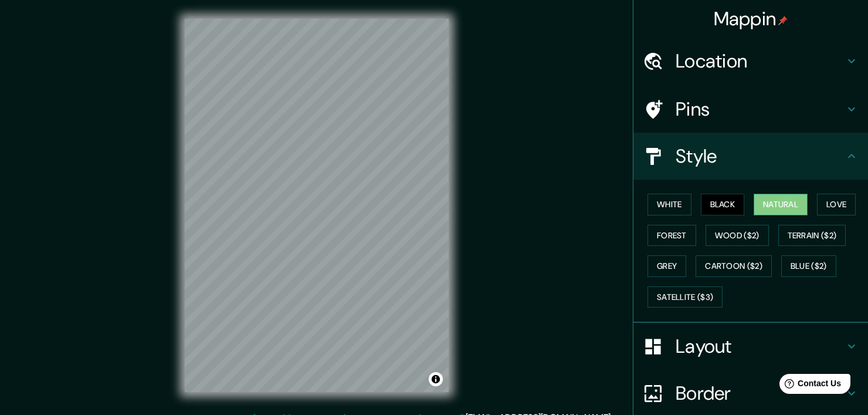 The height and width of the screenshot is (415, 868). I want to click on div: Pins, so click(750, 109).